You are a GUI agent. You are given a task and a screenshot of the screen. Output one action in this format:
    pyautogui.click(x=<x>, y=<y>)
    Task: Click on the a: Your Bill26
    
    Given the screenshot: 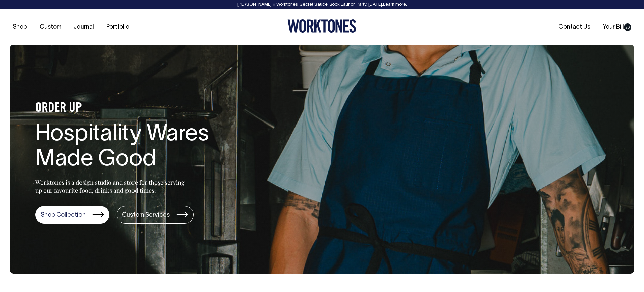 What is the action you would take?
    pyautogui.click(x=617, y=27)
    